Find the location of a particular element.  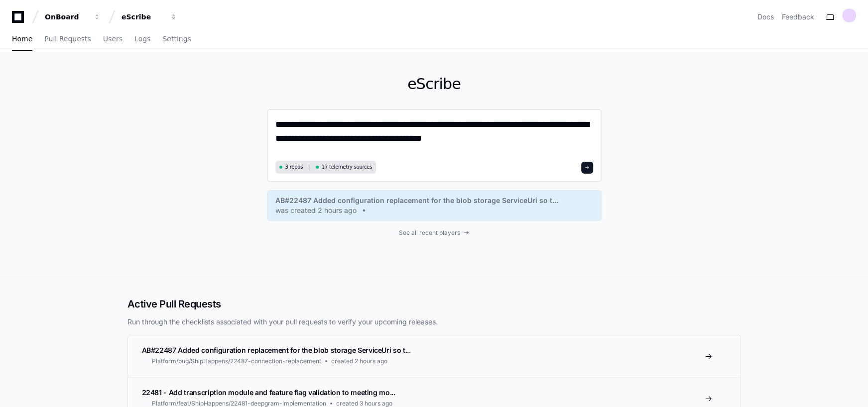

a: Logs is located at coordinates (142, 39).